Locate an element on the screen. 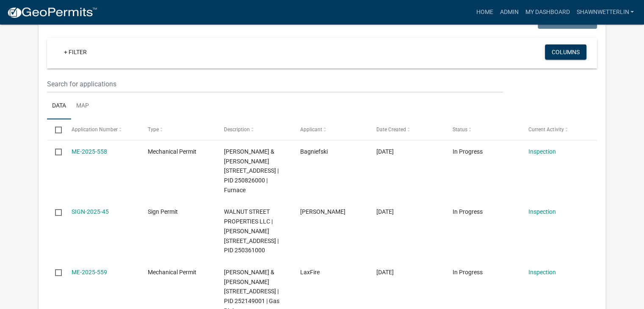 The height and width of the screenshot is (309, 644). a: Map is located at coordinates (83, 107).